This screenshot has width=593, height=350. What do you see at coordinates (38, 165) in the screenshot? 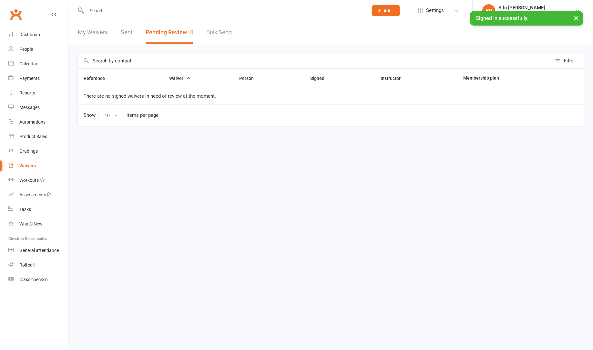
I see `a: Waivers` at bounding box center [38, 165].